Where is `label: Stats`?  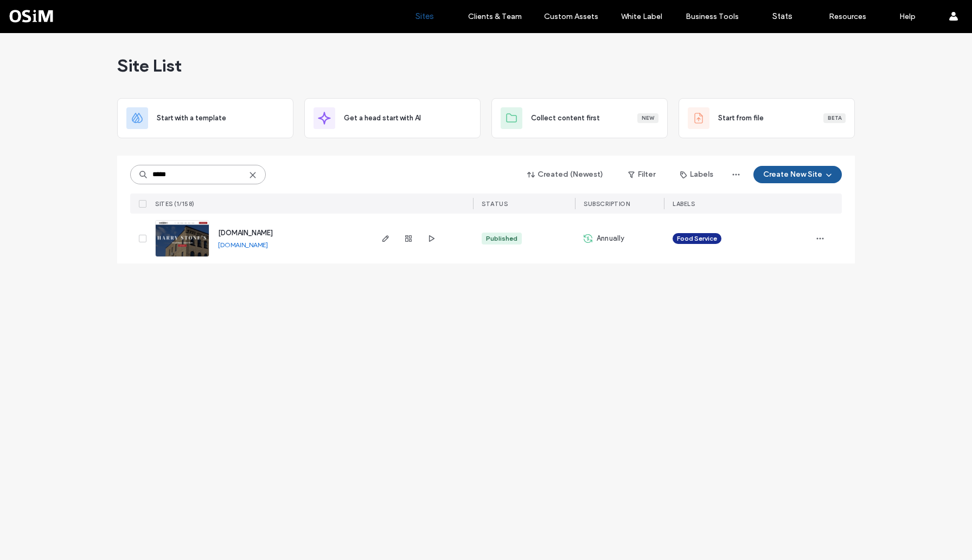 label: Stats is located at coordinates (782, 16).